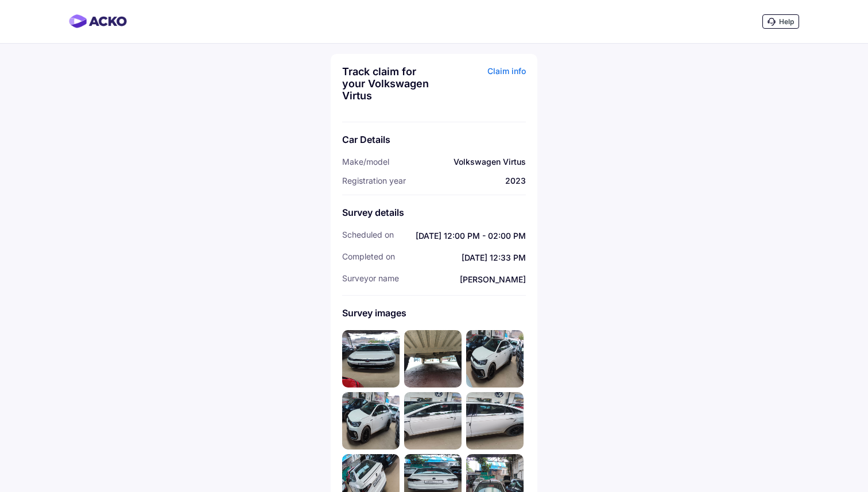 The image size is (868, 492). I want to click on span: Make/model, so click(366, 161).